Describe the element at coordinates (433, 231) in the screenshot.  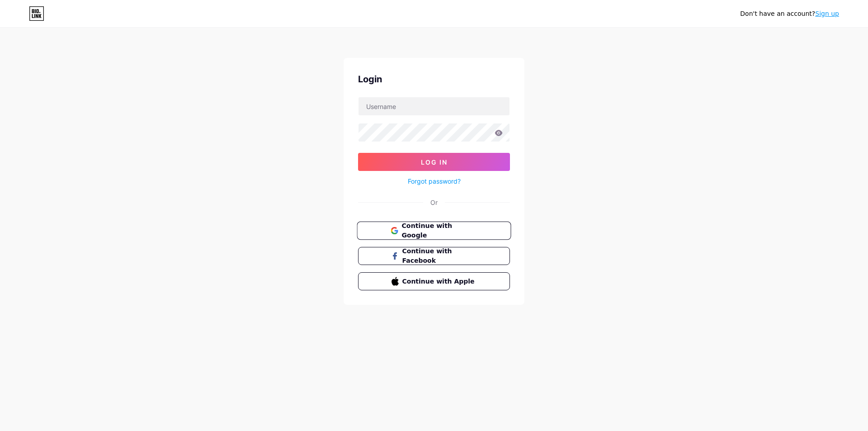
I see `button: Continue with Google` at that location.